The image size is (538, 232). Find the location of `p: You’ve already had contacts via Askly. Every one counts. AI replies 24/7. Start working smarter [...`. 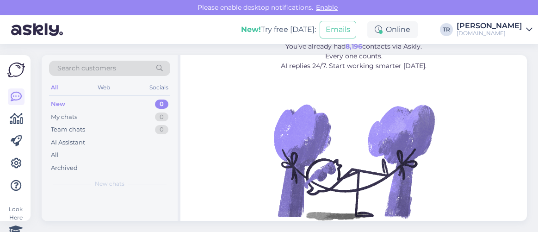

p: You’ve already had contacts via Askly. Every one counts. AI replies 24/7. Start working smarter [... is located at coordinates (353, 56).